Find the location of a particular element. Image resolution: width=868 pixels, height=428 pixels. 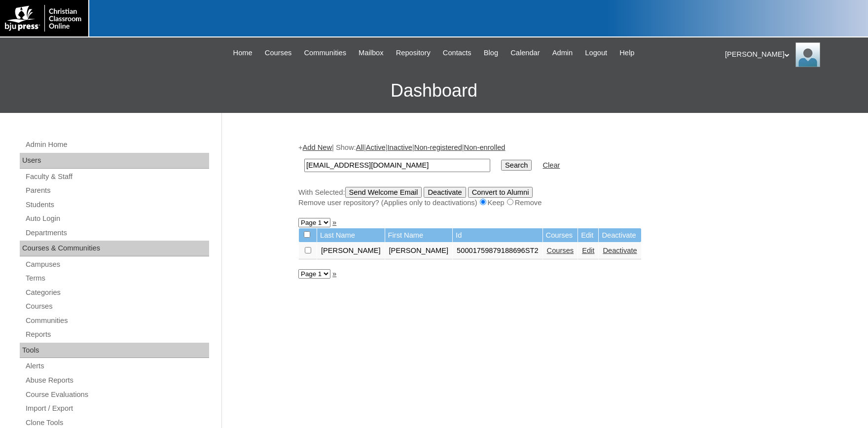

span: Calendar is located at coordinates (524, 52).